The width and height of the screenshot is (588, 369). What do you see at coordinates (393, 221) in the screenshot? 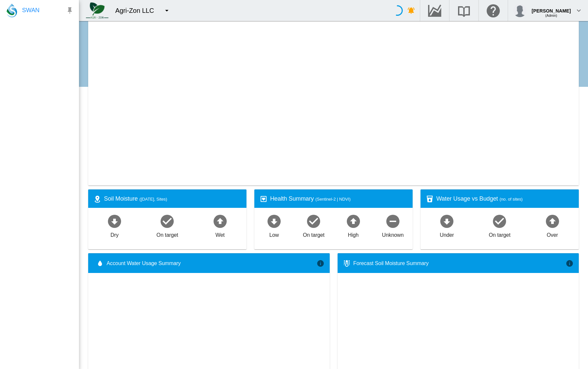
I see `md-icon: icon-minus-circle` at bounding box center [393, 221].